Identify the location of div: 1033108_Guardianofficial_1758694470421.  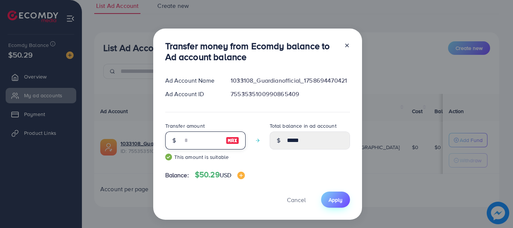
(290, 80).